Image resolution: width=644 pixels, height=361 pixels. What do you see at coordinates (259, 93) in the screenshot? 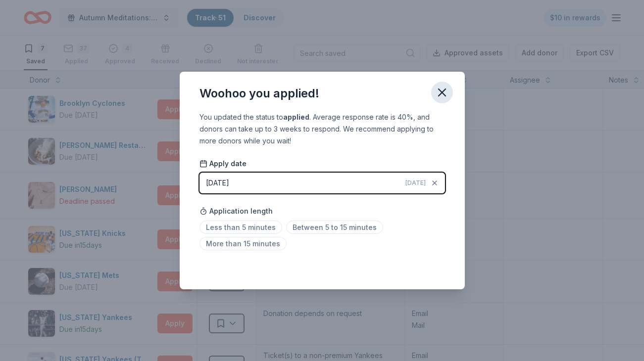
I see `div: Woohoo you applied!` at bounding box center [259, 93].